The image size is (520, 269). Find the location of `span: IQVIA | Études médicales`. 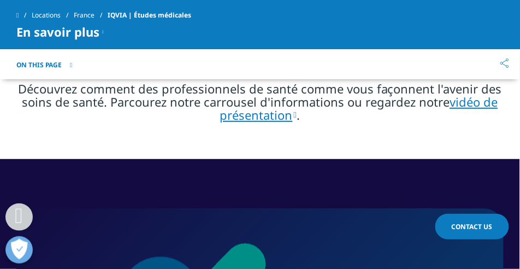

span: IQVIA | Études médicales is located at coordinates (149, 15).